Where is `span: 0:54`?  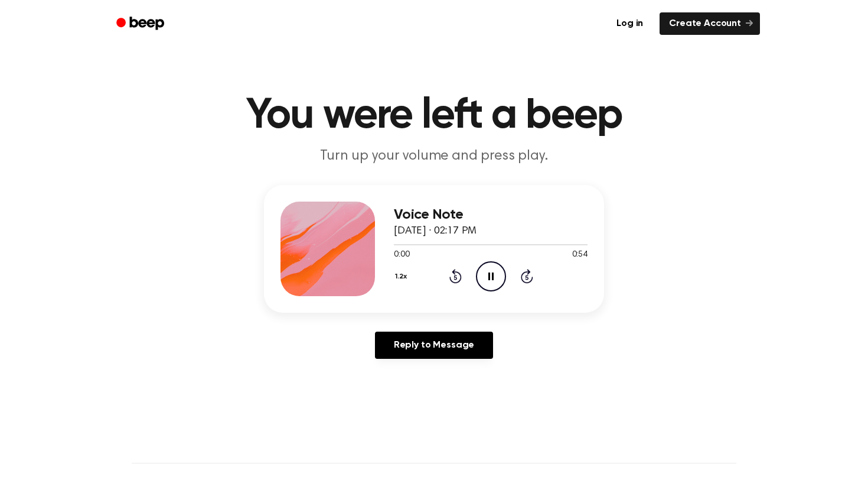
span: 0:54 is located at coordinates (580, 255).